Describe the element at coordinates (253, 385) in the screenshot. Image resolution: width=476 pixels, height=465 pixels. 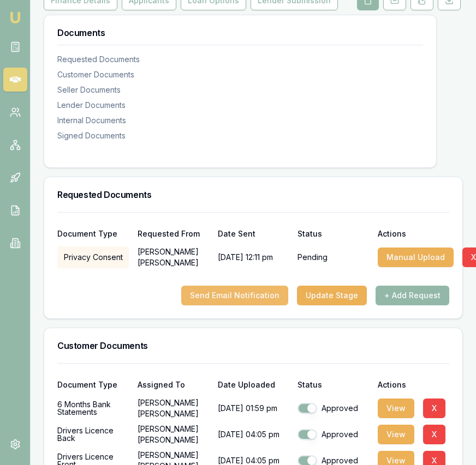
I see `div: Date Uploaded` at that location.